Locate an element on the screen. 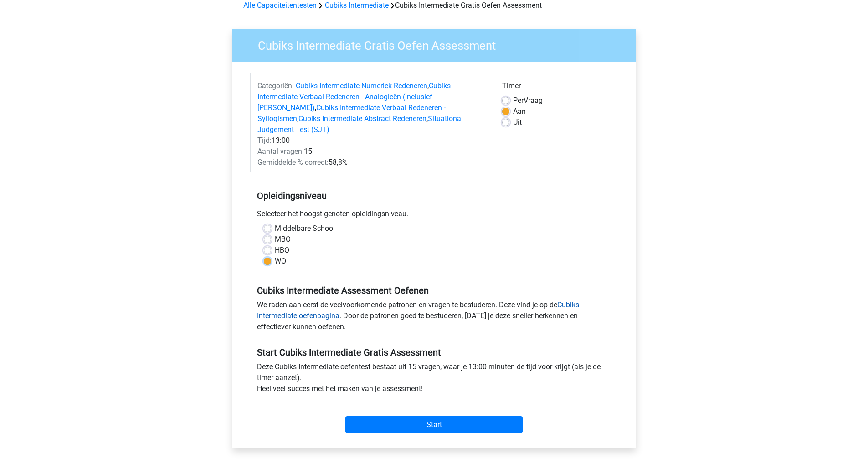  div: Selecteer het hoogst genoten opleidingsniveau. is located at coordinates (434, 216).